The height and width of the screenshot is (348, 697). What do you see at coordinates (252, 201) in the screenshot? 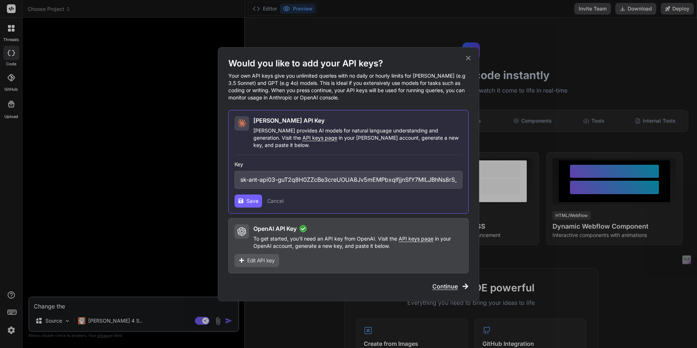
I see `span: Save` at bounding box center [252, 201].